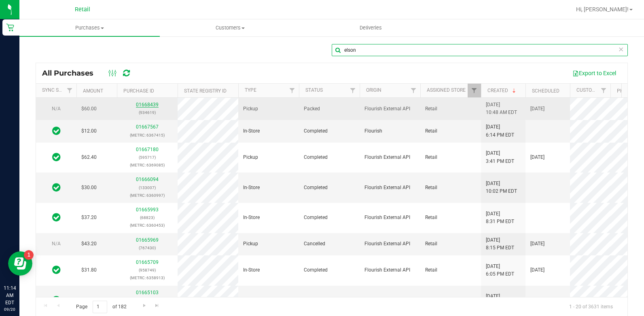 The height and width of the screenshot is (316, 644). I want to click on a: Purchase ID, so click(139, 91).